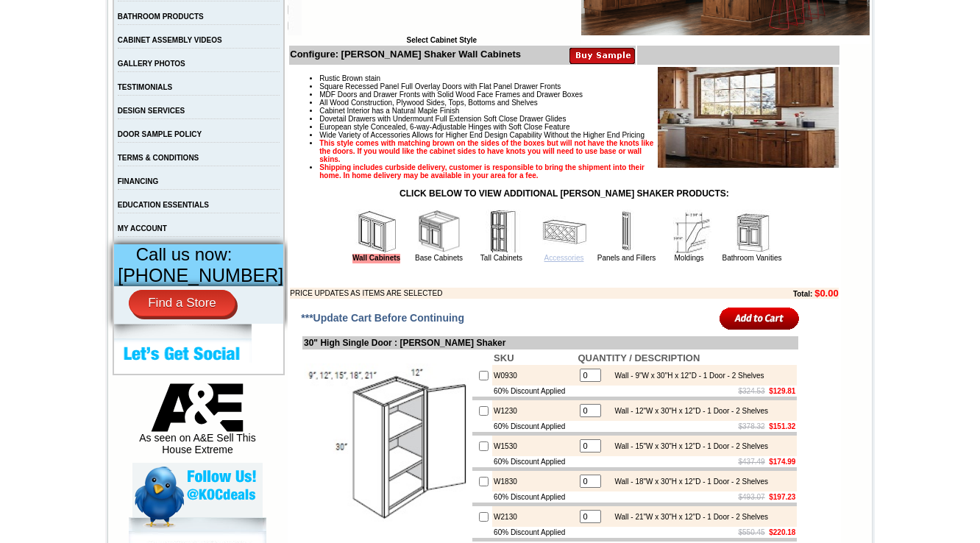 This screenshot has width=980, height=543. Describe the element at coordinates (139, 181) in the screenshot. I see `a: FINANCING` at that location.